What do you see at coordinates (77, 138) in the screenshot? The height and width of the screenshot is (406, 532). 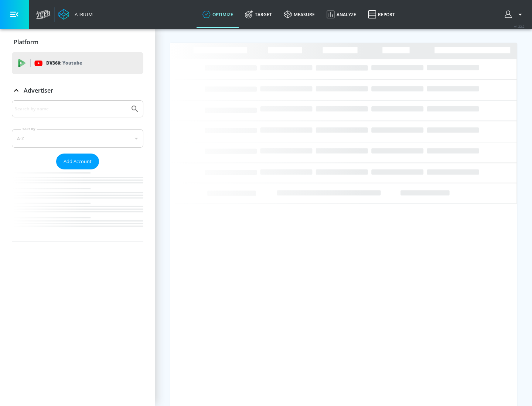 I see `div: A-Z` at bounding box center [77, 138].